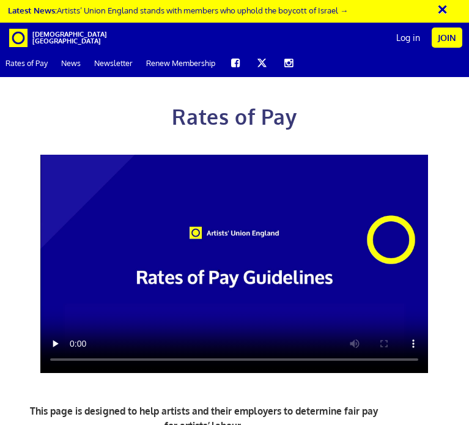 The height and width of the screenshot is (425, 469). What do you see at coordinates (71, 62) in the screenshot?
I see `a: News` at bounding box center [71, 62].